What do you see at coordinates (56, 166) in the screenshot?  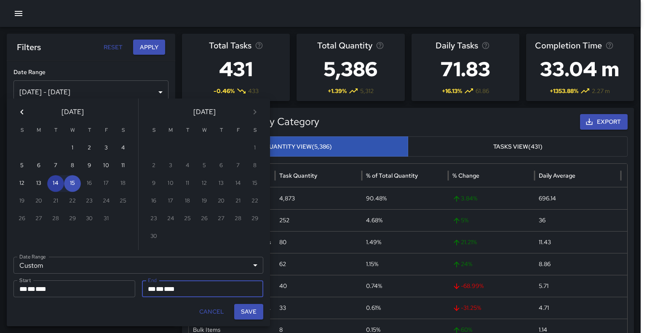 I see `button: 7` at bounding box center [56, 166].